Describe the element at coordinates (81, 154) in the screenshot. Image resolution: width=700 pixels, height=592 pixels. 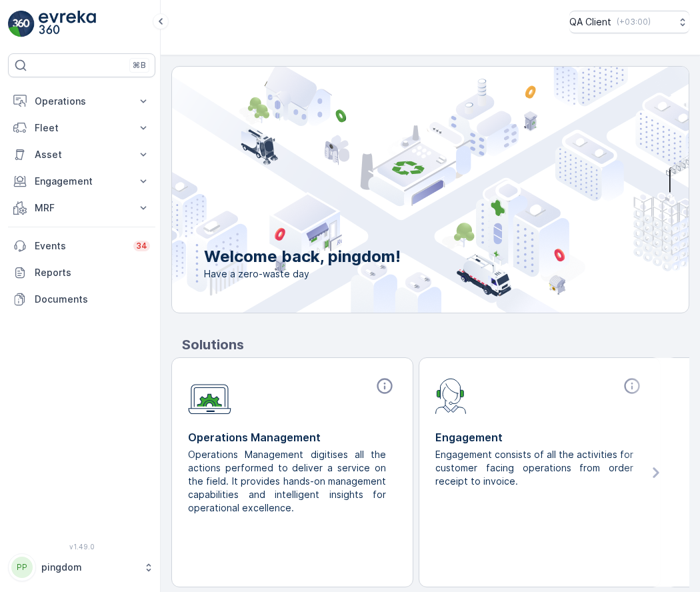
I see `button: Asset` at that location.